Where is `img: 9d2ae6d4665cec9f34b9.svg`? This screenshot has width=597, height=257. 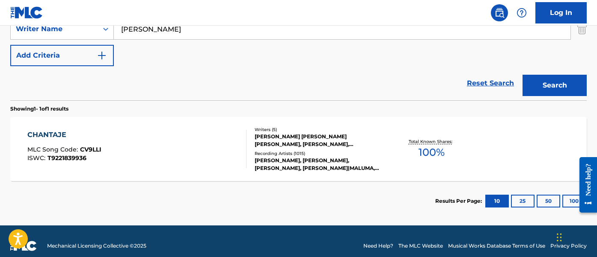
img: 9d2ae6d4665cec9f34b9.svg is located at coordinates (102, 56).